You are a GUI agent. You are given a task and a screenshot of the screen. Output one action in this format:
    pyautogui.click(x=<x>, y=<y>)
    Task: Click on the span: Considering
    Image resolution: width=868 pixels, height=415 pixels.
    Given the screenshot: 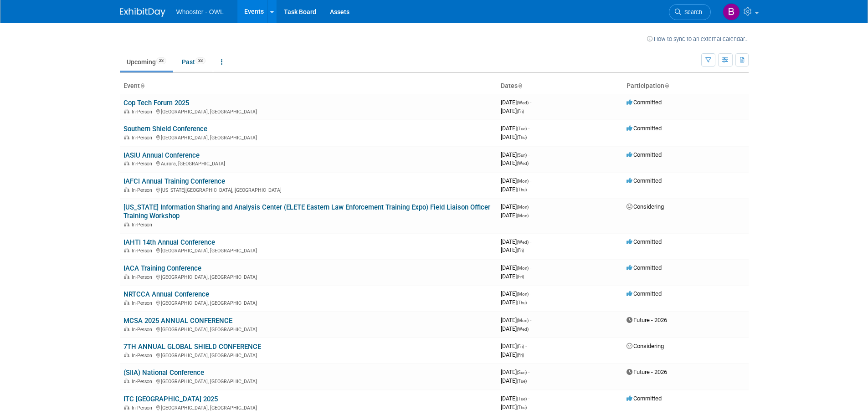 What is the action you would take?
    pyautogui.click(x=645, y=346)
    